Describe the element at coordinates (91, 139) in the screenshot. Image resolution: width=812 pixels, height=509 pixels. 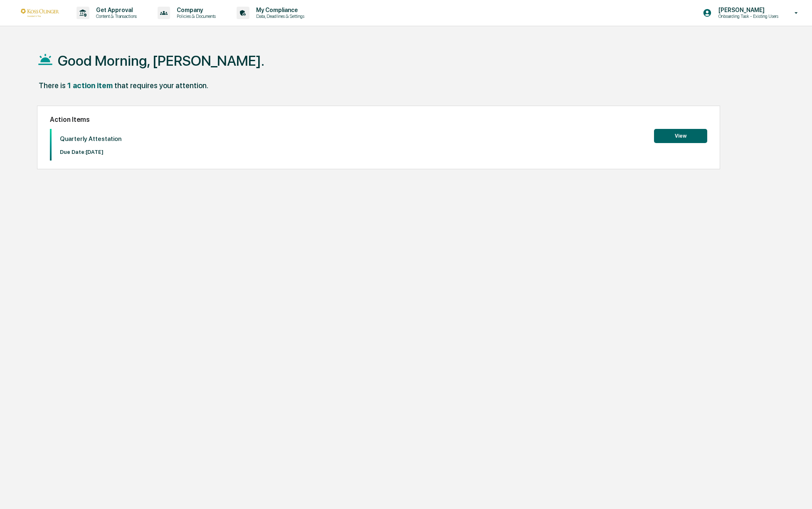
I see `p: Quarterly Attestation` at that location.